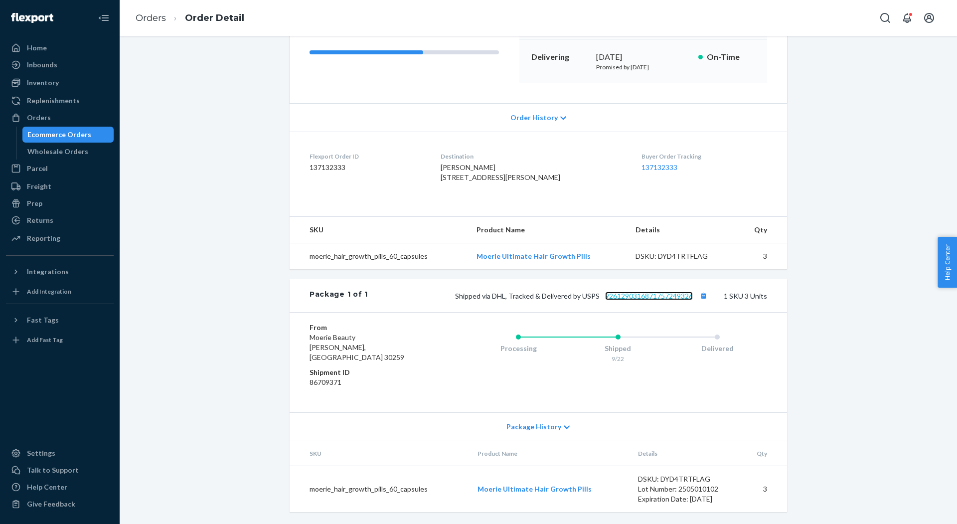  Describe the element at coordinates (582, 295) in the screenshot. I see `span: Shipped via DHL, Tracked & Delivered by USPS` at that location.